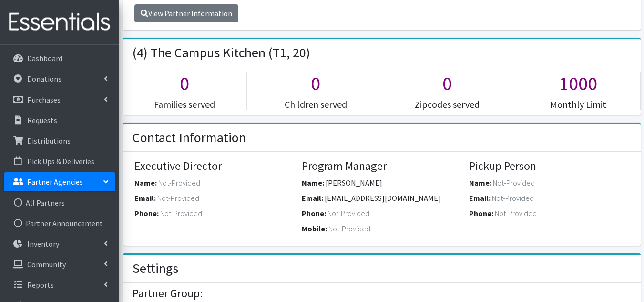 This screenshot has height=302, width=644. What do you see at coordinates (578, 83) in the screenshot?
I see `h1: 1000` at bounding box center [578, 83].